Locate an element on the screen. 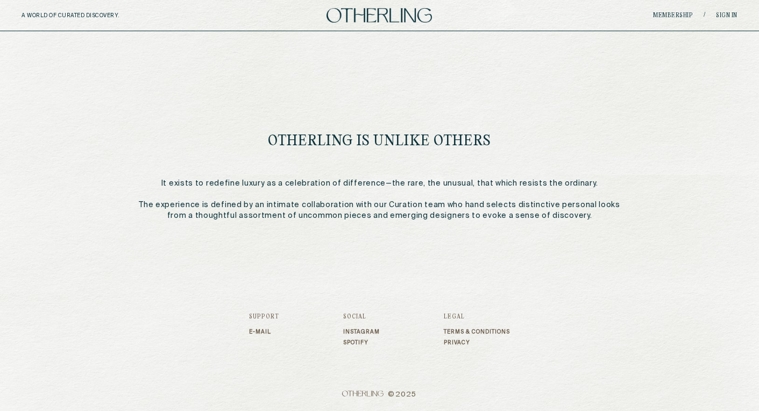 The width and height of the screenshot is (759, 411). h1: Otherling Is Unlike Others is located at coordinates (380, 141).